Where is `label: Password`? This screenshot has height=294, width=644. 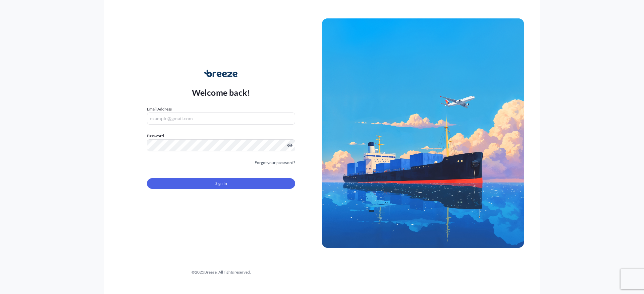 label: Password is located at coordinates (221, 136).